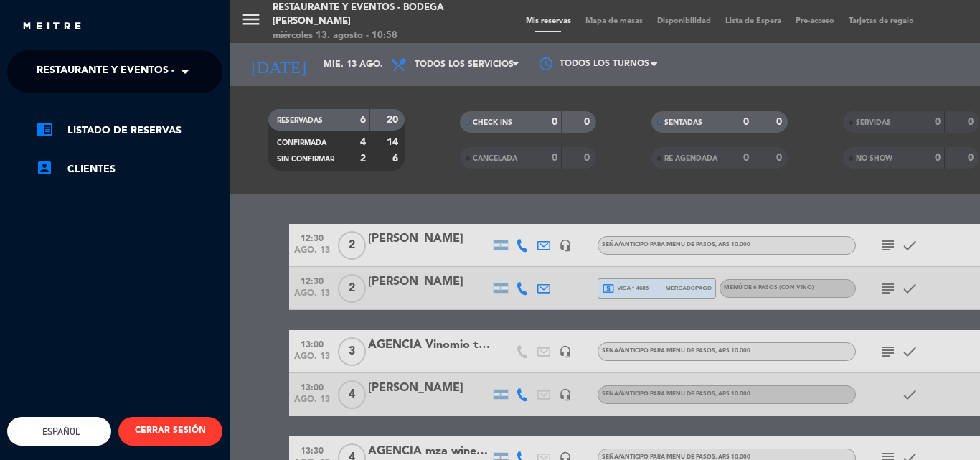  What do you see at coordinates (59, 431) in the screenshot?
I see `span: Español` at bounding box center [59, 431].